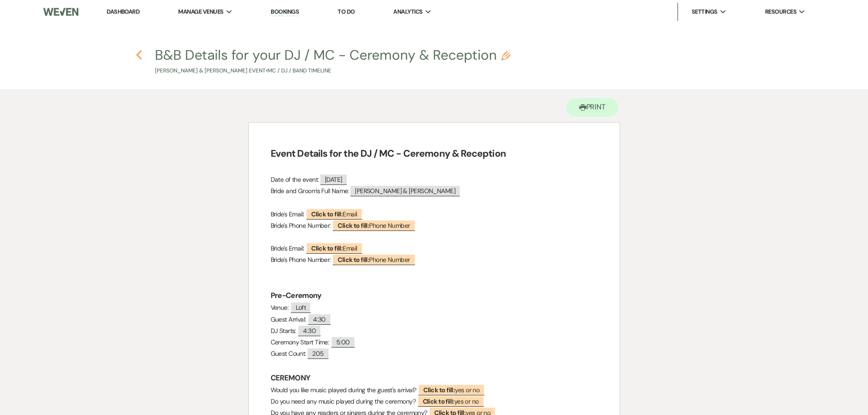 Image resolution: width=868 pixels, height=415 pixels. I want to click on img: Weven Logo, so click(61, 11).